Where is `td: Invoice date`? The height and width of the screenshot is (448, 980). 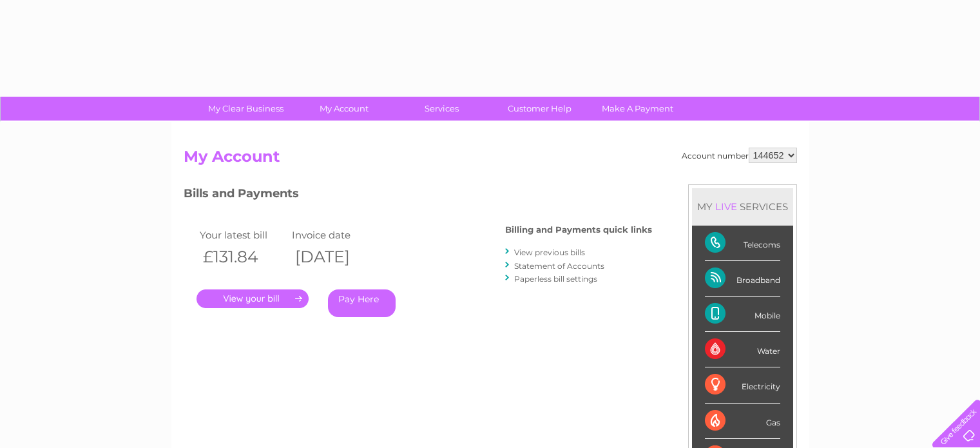
td: Invoice date is located at coordinates (335, 234).